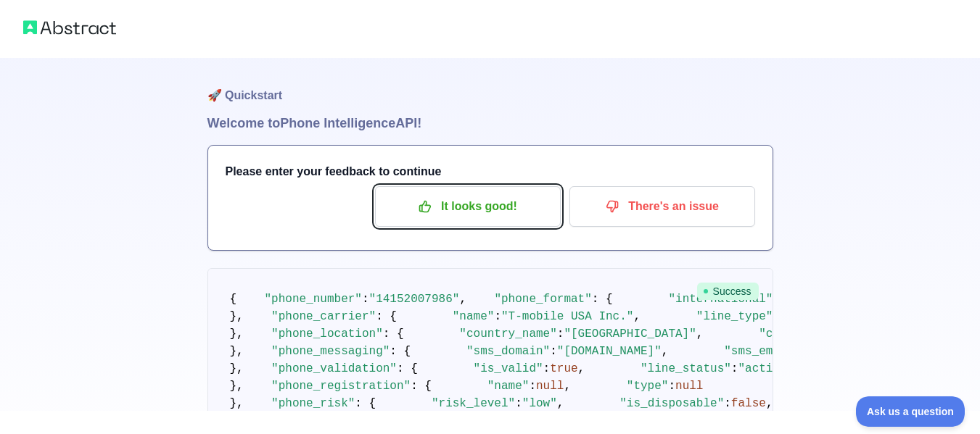 This screenshot has width=980, height=434. I want to click on span: Success, so click(728, 291).